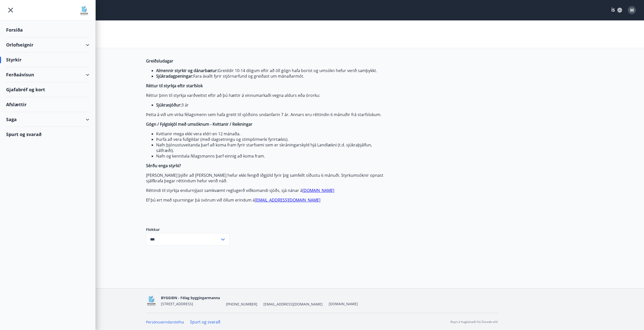 Image resolution: width=644 pixels, height=330 pixels. What do you see at coordinates (187, 71) in the screenshot?
I see `strong: Almennir styrkir og dánarbætur:` at bounding box center [187, 71].